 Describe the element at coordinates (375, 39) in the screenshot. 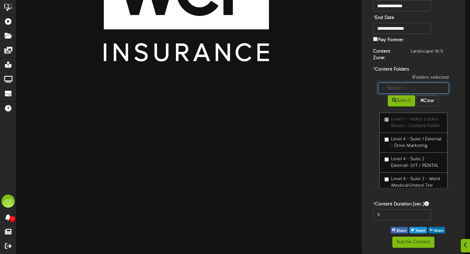

I see `input: Play Forever` at that location.